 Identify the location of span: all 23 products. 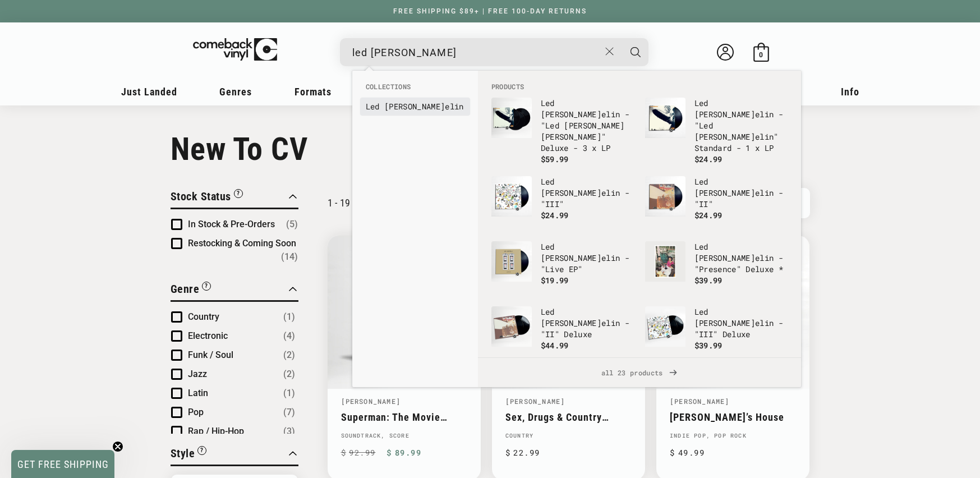
(639, 373).